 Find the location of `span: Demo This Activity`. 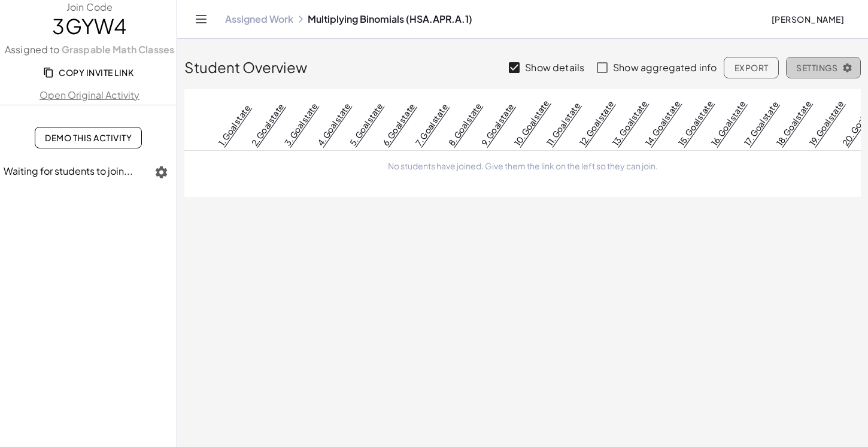

span: Demo This Activity is located at coordinates (88, 138).